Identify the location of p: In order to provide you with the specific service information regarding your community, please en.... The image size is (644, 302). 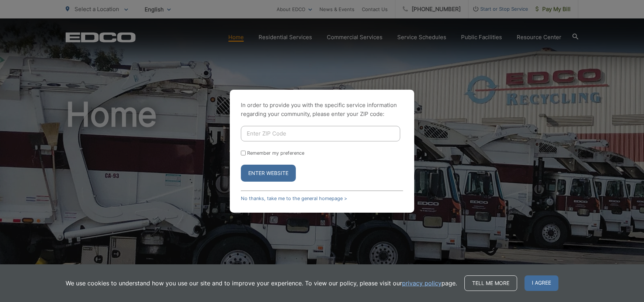
(322, 110).